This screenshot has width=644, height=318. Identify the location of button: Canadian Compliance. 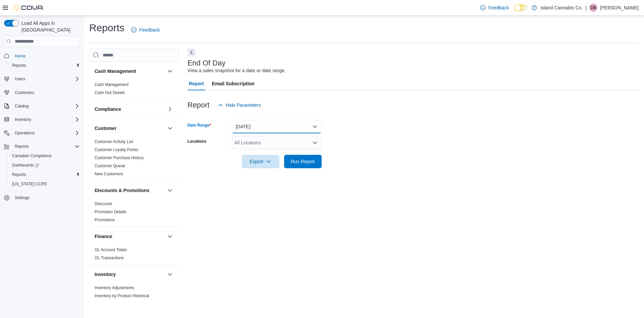
(44, 156).